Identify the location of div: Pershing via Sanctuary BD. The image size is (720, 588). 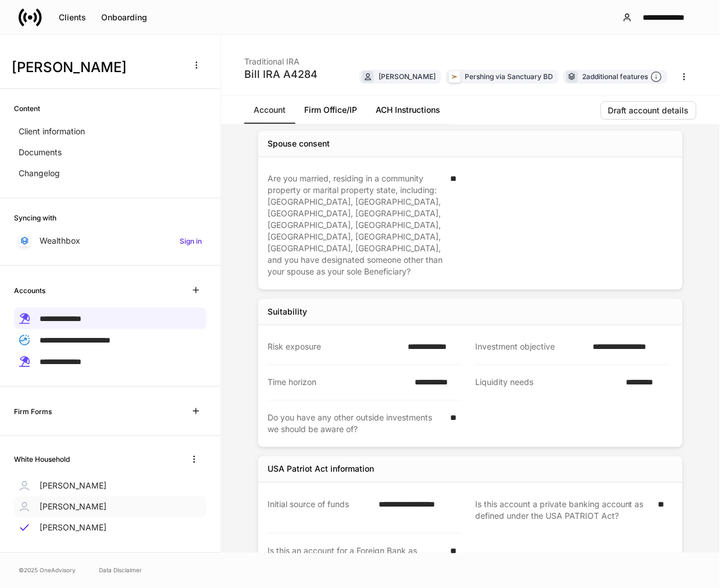
(510, 76).